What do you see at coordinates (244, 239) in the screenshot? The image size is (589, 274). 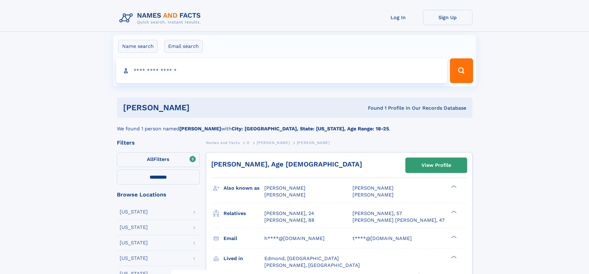 I see `h3: Email` at bounding box center [244, 239].